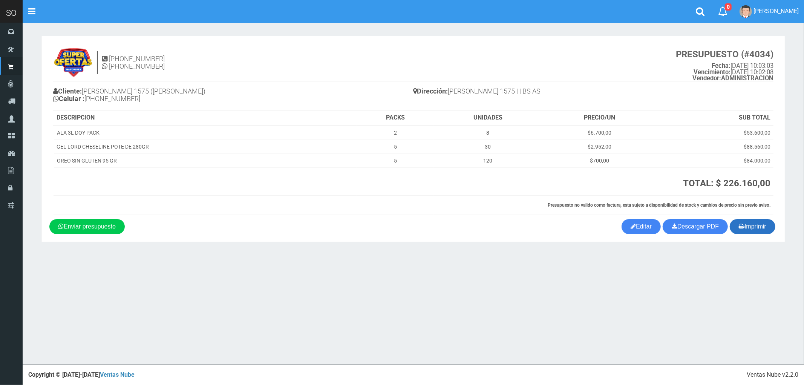 The width and height of the screenshot is (804, 385). Describe the element at coordinates (488, 118) in the screenshot. I see `th: UNIDADES` at that location.